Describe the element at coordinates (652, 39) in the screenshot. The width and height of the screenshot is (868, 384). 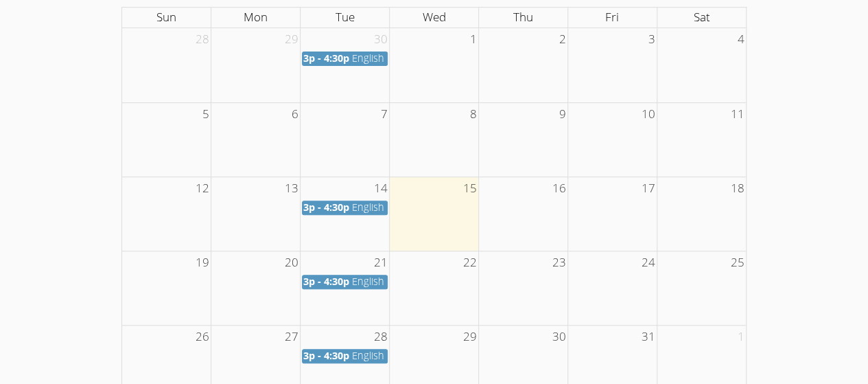
I see `span: 3` at that location.